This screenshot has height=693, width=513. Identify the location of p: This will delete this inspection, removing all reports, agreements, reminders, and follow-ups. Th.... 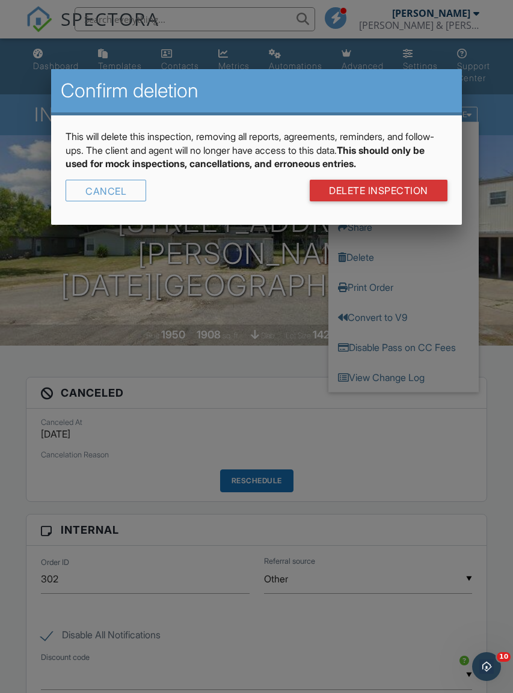
(256, 150).